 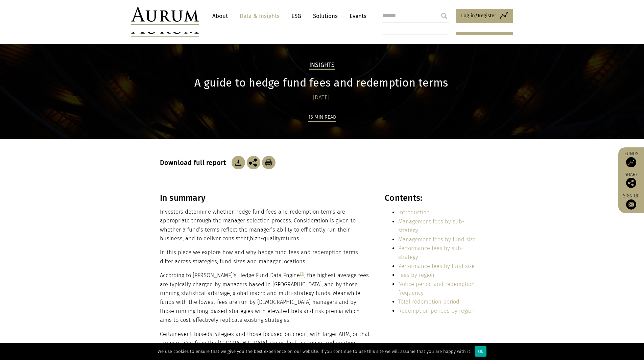 What do you see at coordinates (631, 180) in the screenshot?
I see `div: Share` at bounding box center [631, 180].